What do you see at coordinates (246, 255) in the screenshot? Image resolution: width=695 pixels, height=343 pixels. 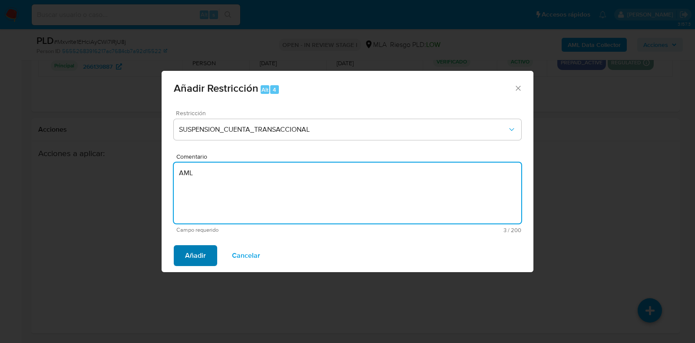 I see `button: Cancelar` at bounding box center [246, 255].